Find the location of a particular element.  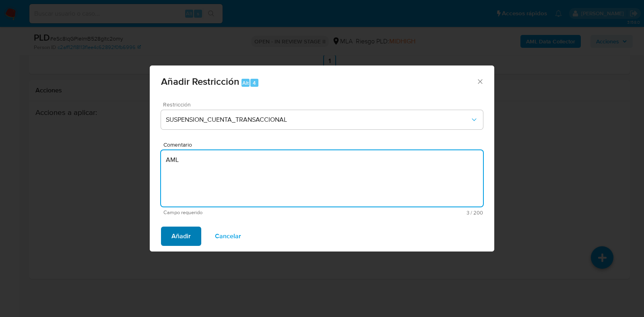

button: Cerrar ventana is located at coordinates (480, 81).